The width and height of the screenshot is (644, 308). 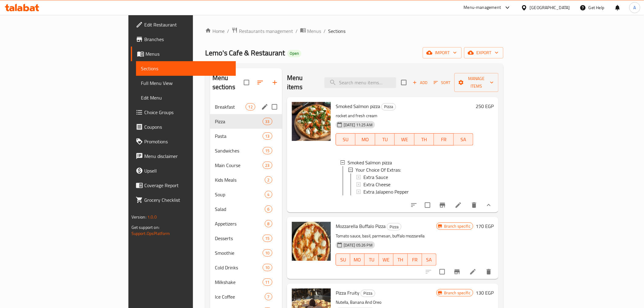 What do you see at coordinates (246, 195) in the screenshot?
I see `div: Soup4` at bounding box center [246, 195].